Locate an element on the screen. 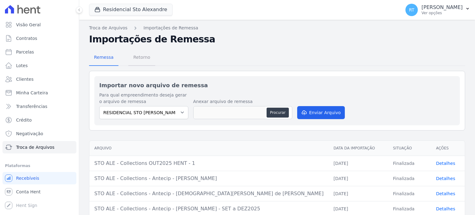 This screenshot has height=215, width=475. th: Ações is located at coordinates (448, 148).